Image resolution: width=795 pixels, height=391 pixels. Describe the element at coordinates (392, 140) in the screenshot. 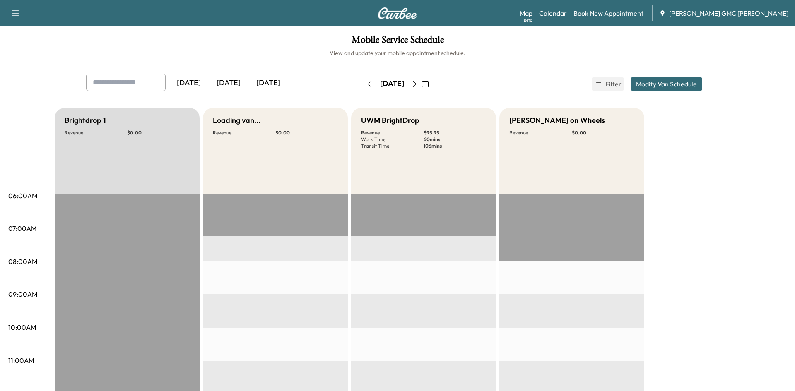

I see `p: Work Time` at that location.